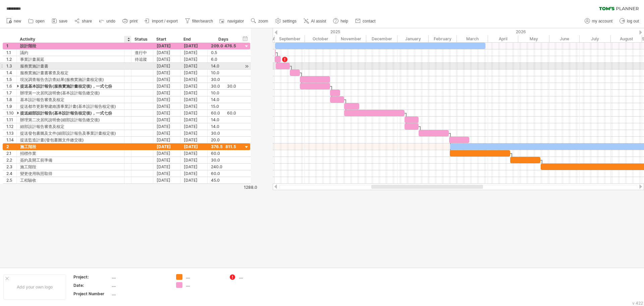 The image size is (644, 306). Describe the element at coordinates (63, 21) in the screenshot. I see `span: save` at that location.